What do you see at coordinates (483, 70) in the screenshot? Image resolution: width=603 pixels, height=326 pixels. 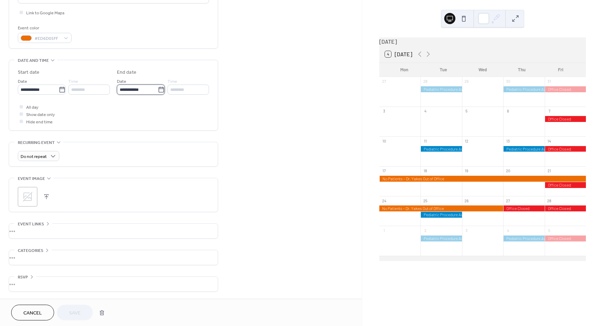 I see `div: Wed` at bounding box center [483, 70].